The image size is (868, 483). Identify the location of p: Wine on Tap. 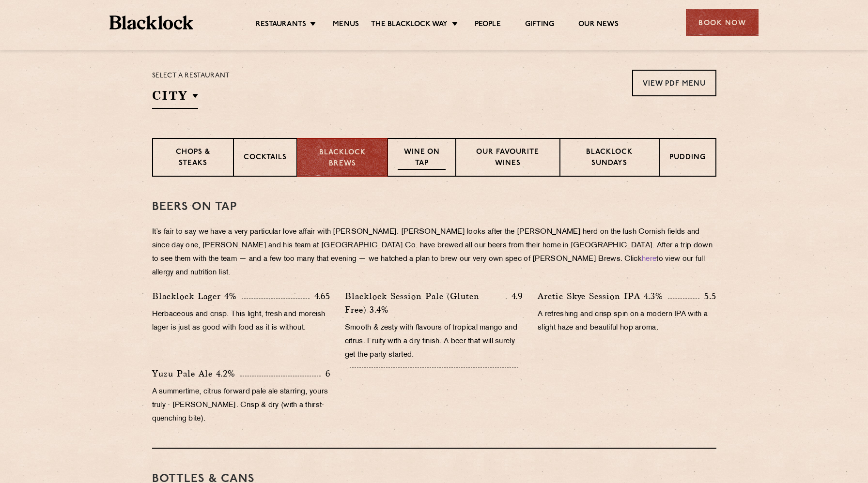
(421, 159).